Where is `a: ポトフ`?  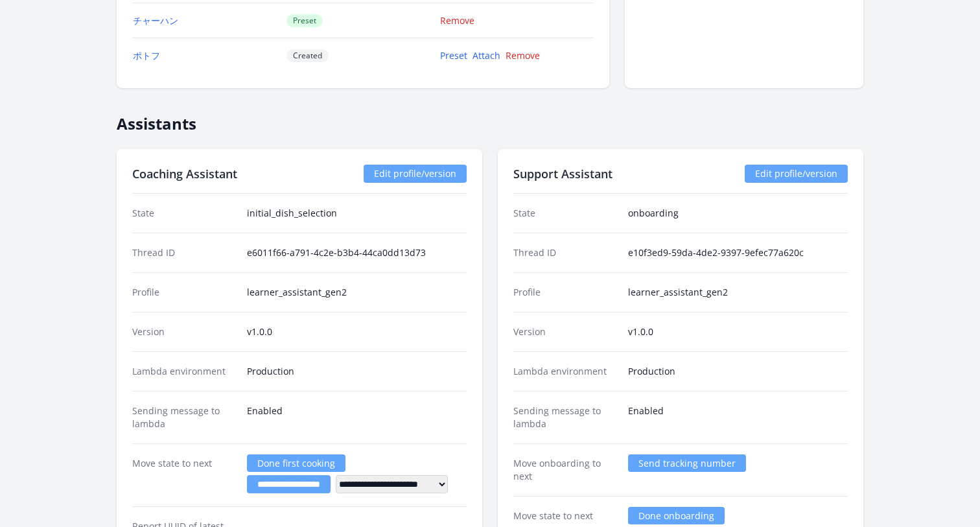
a: ポトフ is located at coordinates (147, 55).